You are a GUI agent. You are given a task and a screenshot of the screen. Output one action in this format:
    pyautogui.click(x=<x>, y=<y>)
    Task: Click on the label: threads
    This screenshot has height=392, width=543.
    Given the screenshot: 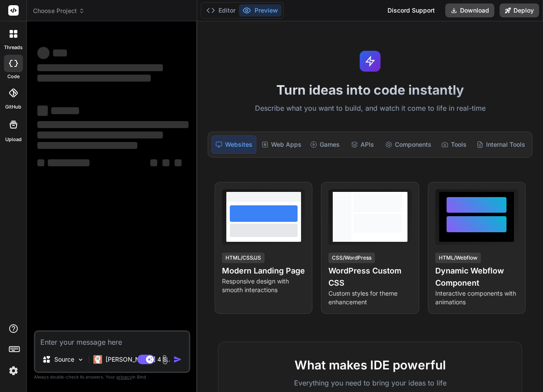 What is the action you would take?
    pyautogui.click(x=13, y=47)
    